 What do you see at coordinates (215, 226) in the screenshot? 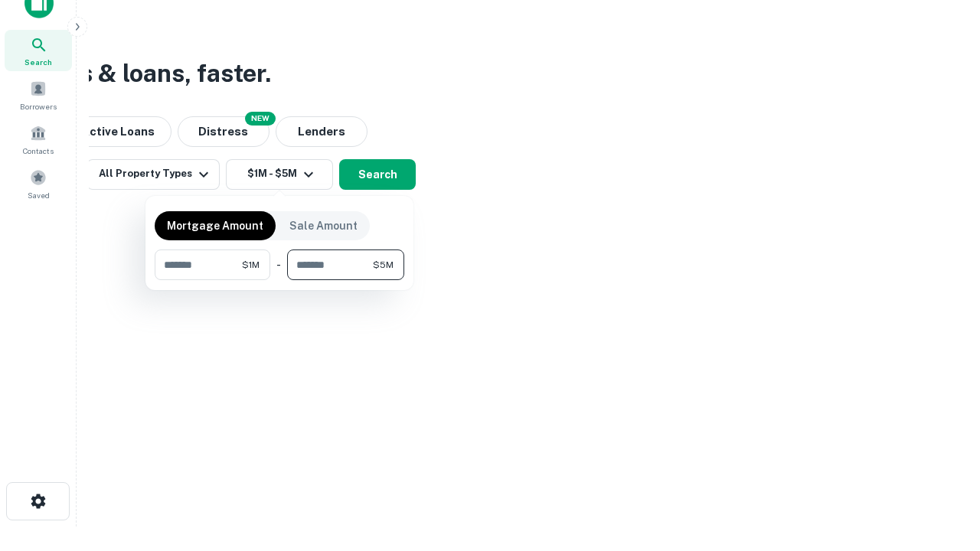
I see `p: Mortgage Amount` at bounding box center [215, 226].